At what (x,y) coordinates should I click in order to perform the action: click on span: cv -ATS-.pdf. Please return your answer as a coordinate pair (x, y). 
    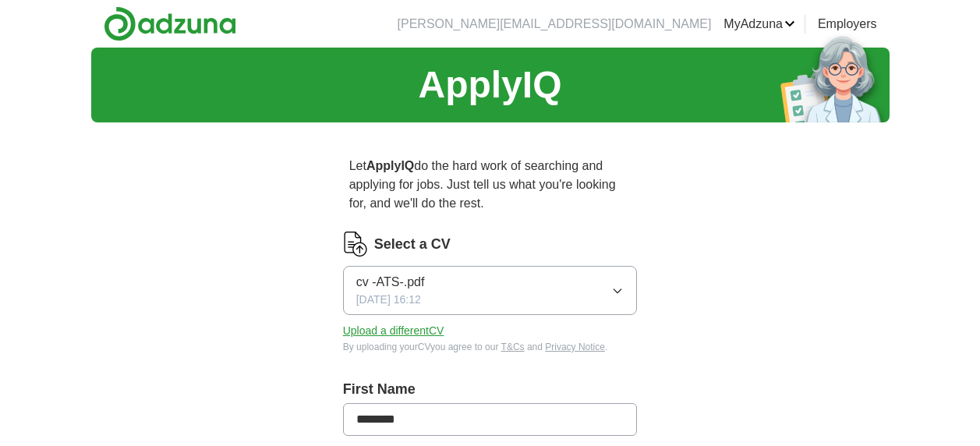
    Looking at the image, I should click on (390, 282).